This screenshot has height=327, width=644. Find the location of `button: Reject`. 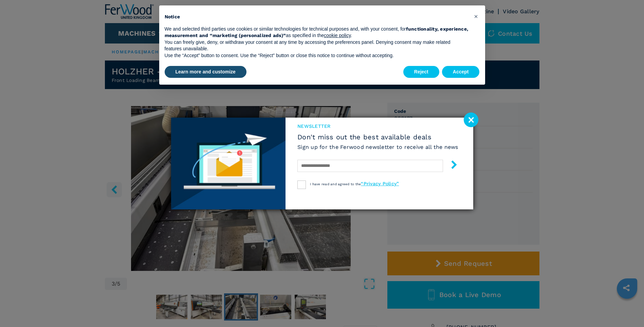

button: Reject is located at coordinates (421, 72).